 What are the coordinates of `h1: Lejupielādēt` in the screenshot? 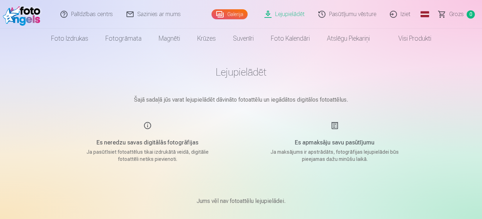 It's located at (241, 72).